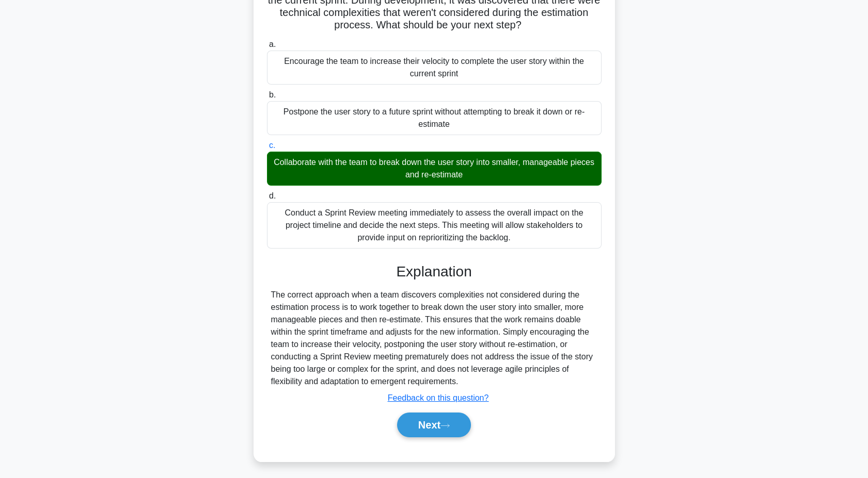 The image size is (868, 478). Describe the element at coordinates (272, 44) in the screenshot. I see `span: a.` at that location.